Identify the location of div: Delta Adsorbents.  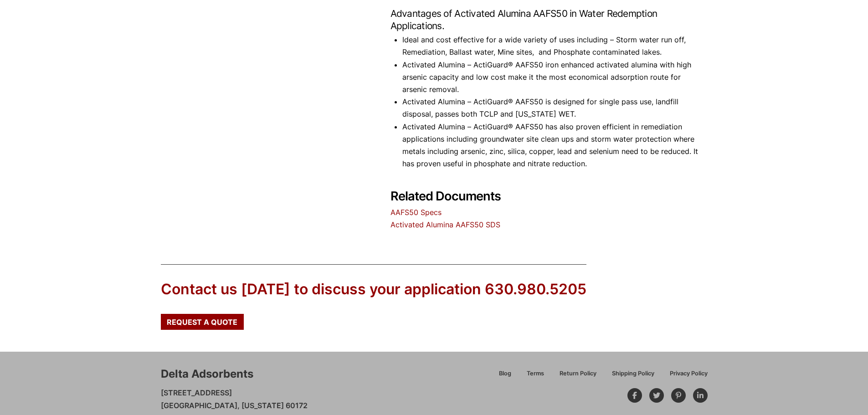
(207, 374).